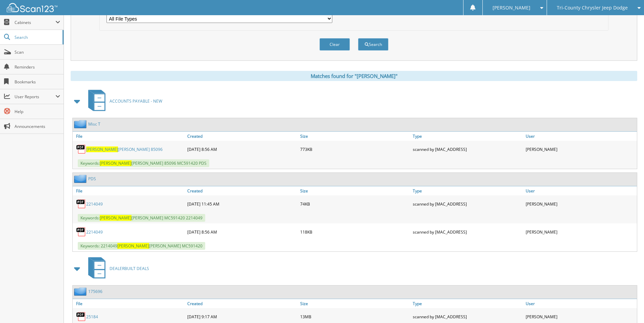  I want to click on span: Cabinets, so click(35, 22).